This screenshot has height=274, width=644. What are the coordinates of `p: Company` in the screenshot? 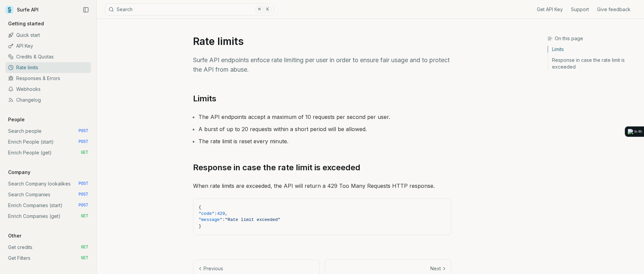 It's located at (19, 173).